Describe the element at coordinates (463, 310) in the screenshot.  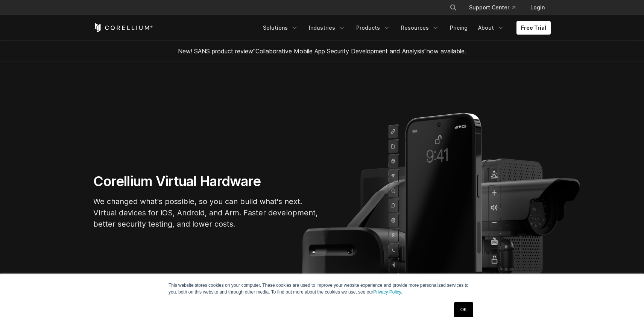
I see `a: OK` at that location.